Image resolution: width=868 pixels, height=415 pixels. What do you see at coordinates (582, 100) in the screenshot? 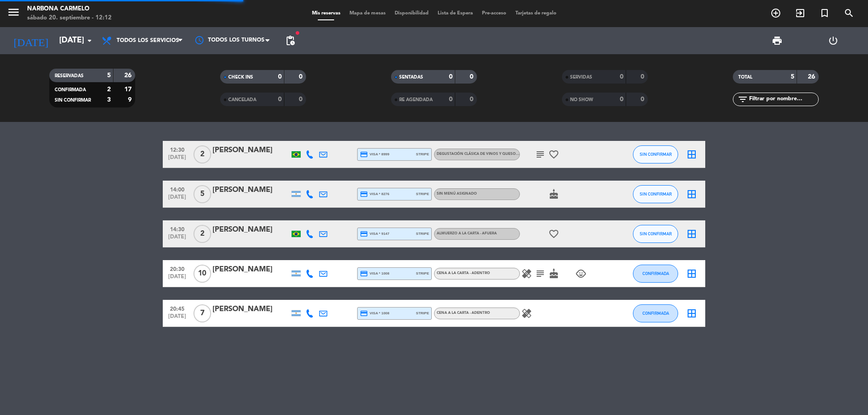
I see `span: NO SHOW` at bounding box center [582, 100].